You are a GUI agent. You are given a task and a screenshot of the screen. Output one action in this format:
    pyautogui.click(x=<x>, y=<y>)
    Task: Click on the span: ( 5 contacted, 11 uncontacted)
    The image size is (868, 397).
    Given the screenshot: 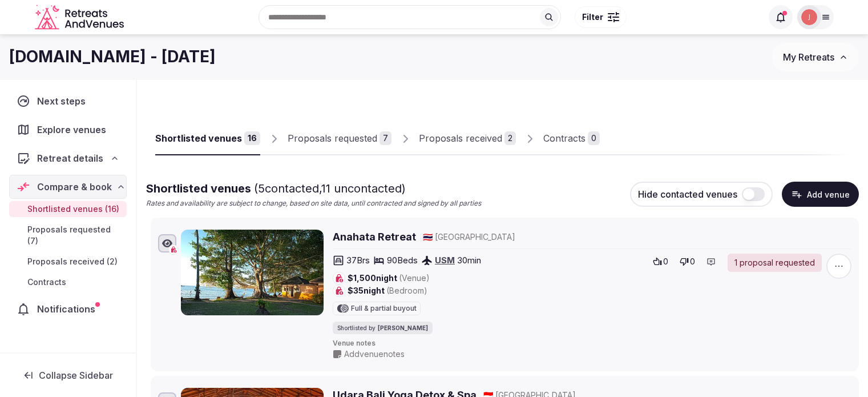 What is the action you would take?
    pyautogui.click(x=330, y=189)
    